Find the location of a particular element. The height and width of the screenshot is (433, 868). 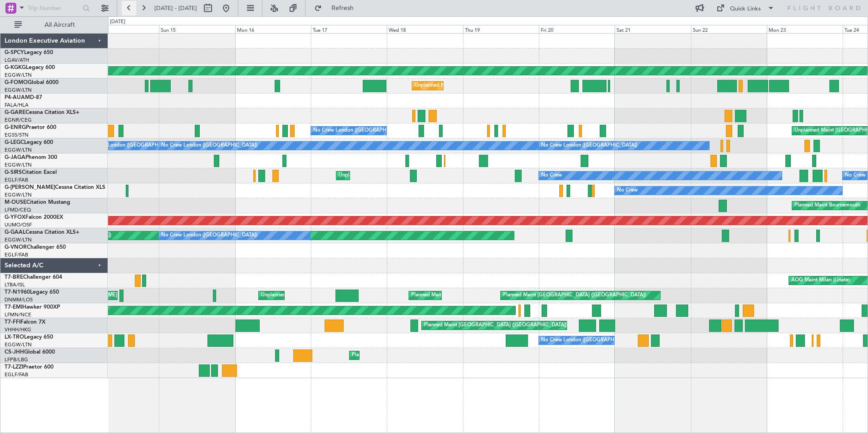

span: G-LEGC is located at coordinates (14, 143).